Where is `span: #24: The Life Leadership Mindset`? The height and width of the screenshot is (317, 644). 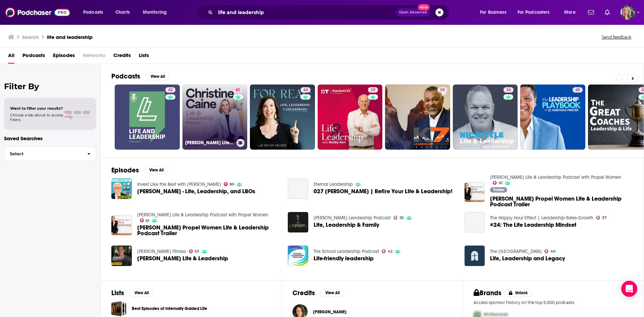 span: #24: The Life Leadership Mindset is located at coordinates (533, 225).